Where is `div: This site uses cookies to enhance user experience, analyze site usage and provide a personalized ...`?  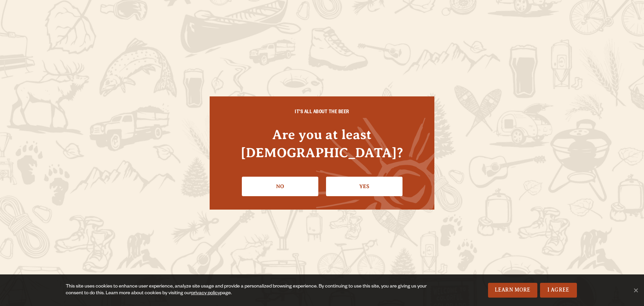 div: This site uses cookies to enhance user experience, analyze site usage and provide a personalized ... is located at coordinates (249, 290).